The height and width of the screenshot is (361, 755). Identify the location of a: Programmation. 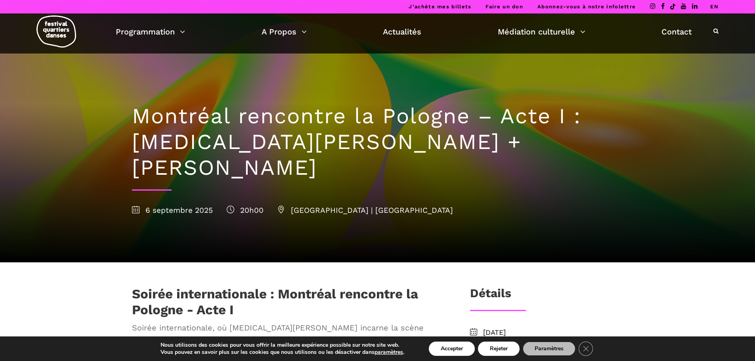
(150, 32).